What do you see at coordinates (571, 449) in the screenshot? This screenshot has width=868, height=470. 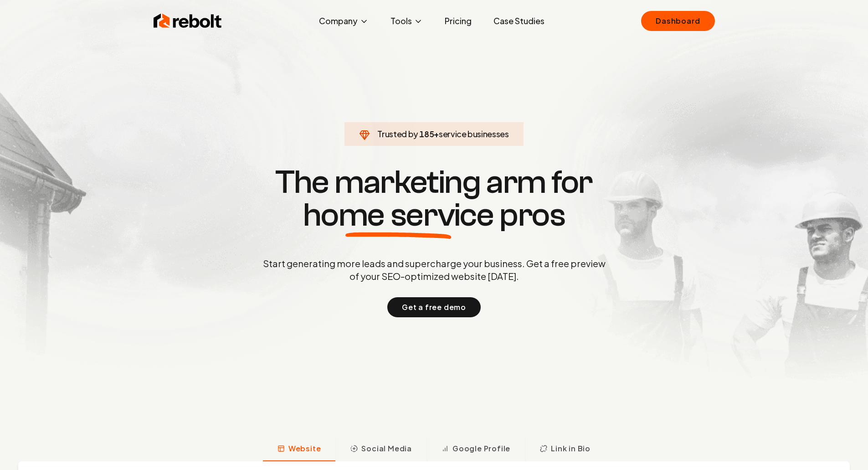 I see `span: Link in Bio` at bounding box center [571, 449].